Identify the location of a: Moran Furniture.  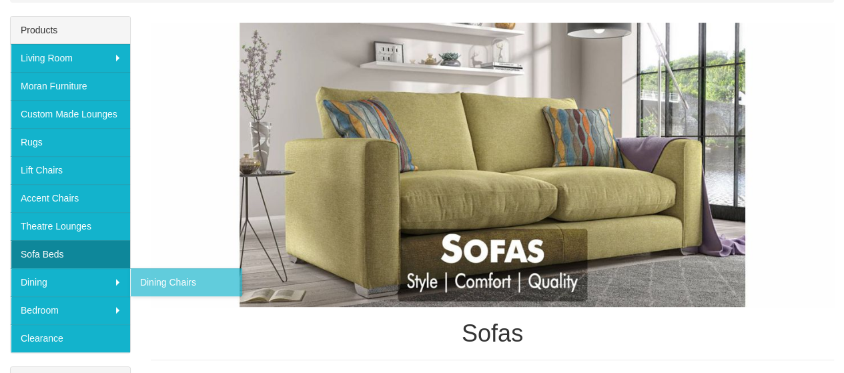
(70, 86).